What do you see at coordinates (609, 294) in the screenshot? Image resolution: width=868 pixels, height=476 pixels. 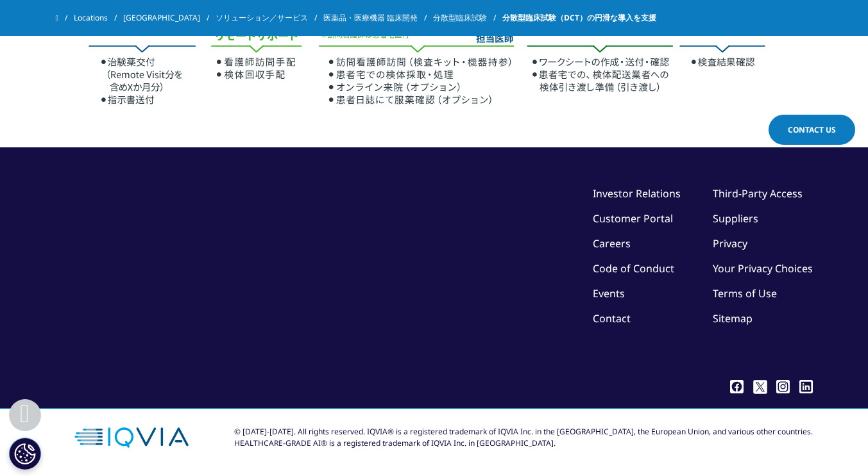 I see `a: Events` at bounding box center [609, 294].